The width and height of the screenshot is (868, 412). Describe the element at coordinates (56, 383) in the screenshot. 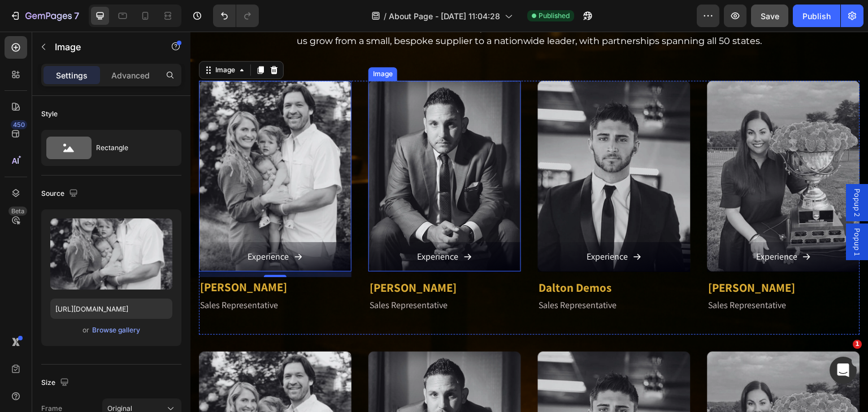

I see `div: Size` at that location.